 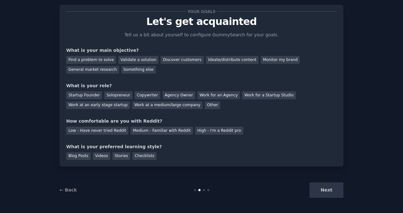 What do you see at coordinates (201, 147) in the screenshot?
I see `div: What is your preferred learning style?` at bounding box center [201, 147].